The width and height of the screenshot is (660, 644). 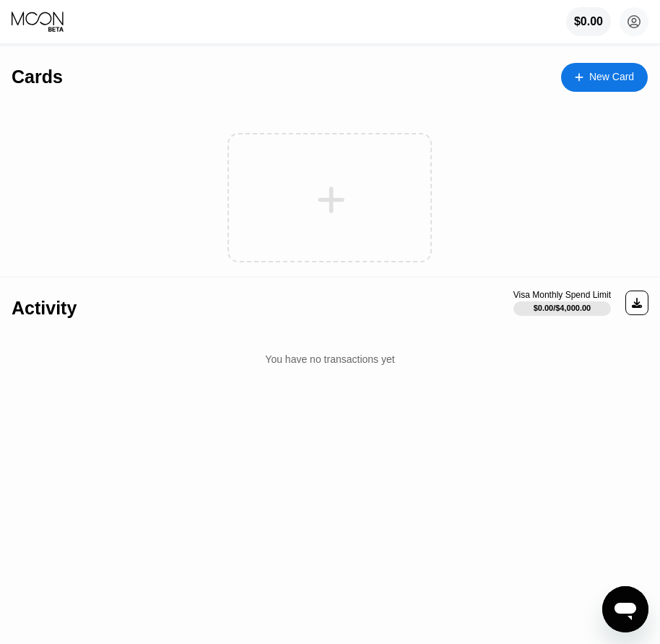 What do you see at coordinates (562, 295) in the screenshot?
I see `div: Visa Monthly Spend Limit` at bounding box center [562, 295].